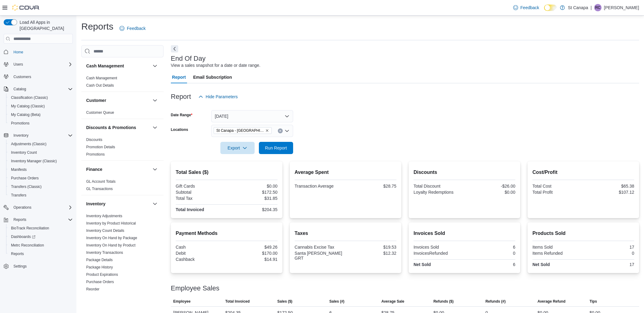 The height and width of the screenshot is (313, 644). I want to click on div: Gift Cards, so click(201, 186).